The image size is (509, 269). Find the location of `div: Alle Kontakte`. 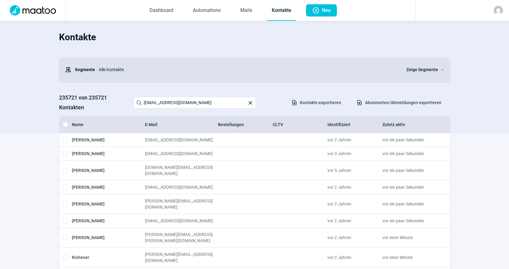

div: Alle Kontakte is located at coordinates (247, 70).